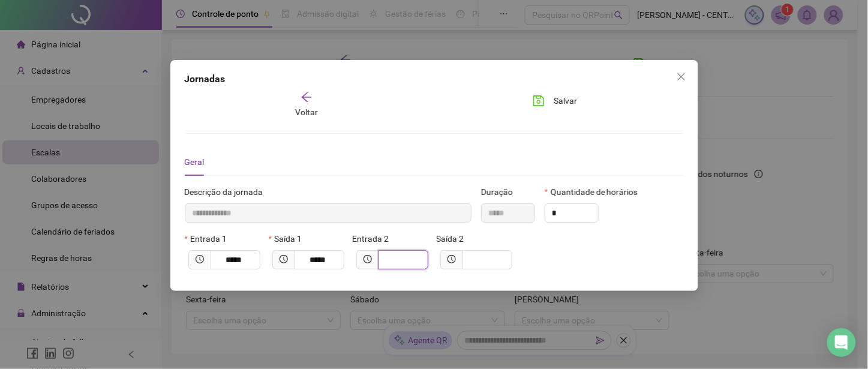  Describe the element at coordinates (681, 77) in the screenshot. I see `button: Close` at that location.